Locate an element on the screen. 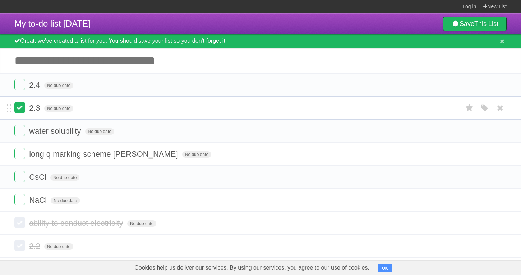  span: Cookies help us deliver our services. By using our services, you agree to our use of cookies. is located at coordinates (252, 268).